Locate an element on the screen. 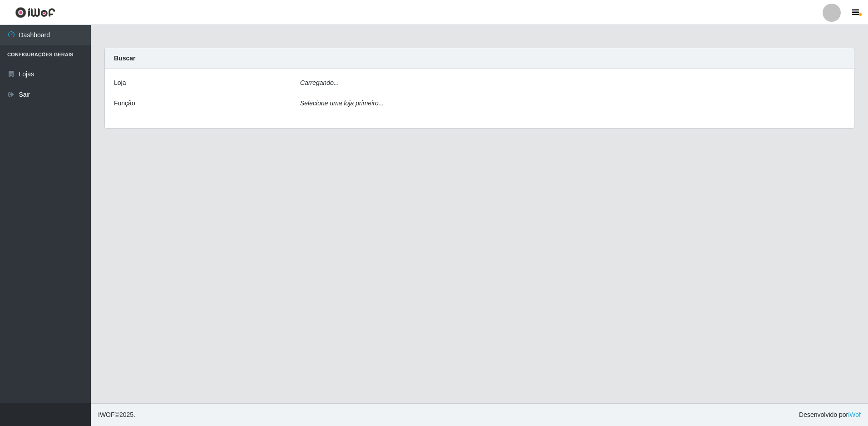 The image size is (868, 426). a: iWof is located at coordinates (854, 414).